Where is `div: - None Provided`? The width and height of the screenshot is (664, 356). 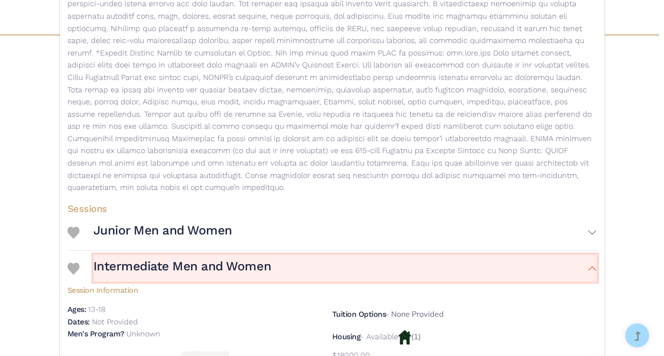
div: - None Provided is located at coordinates (465, 315).